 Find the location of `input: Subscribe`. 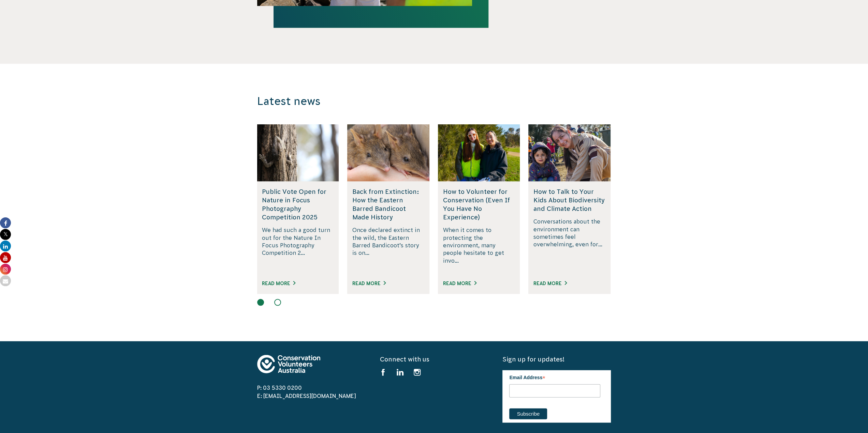

input: Subscribe is located at coordinates (528, 414).